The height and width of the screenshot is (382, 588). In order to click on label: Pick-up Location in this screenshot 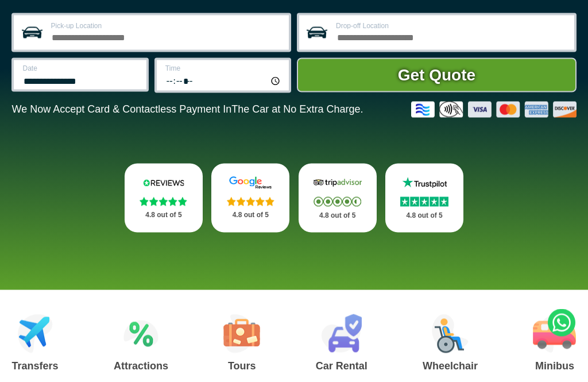, I will do `click(166, 26)`.